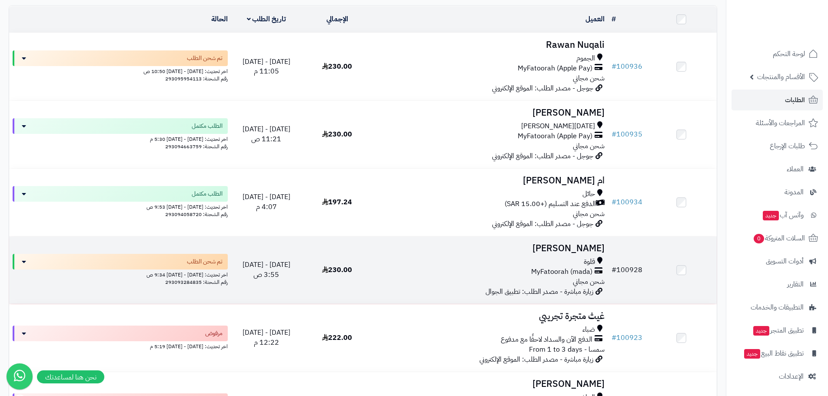 The height and width of the screenshot is (396, 828). What do you see at coordinates (337, 19) in the screenshot?
I see `a: الإجمالي` at bounding box center [337, 19].